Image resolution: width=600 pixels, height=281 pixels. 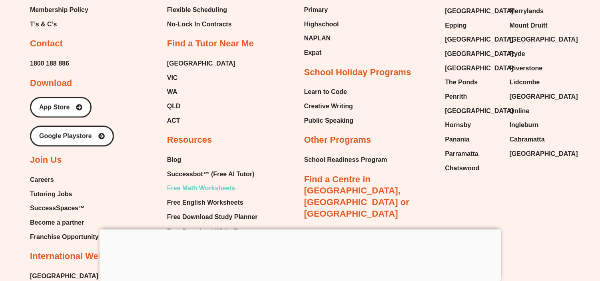 What do you see at coordinates (212, 217) in the screenshot?
I see `span: Free Download Study Planner` at bounding box center [212, 217].